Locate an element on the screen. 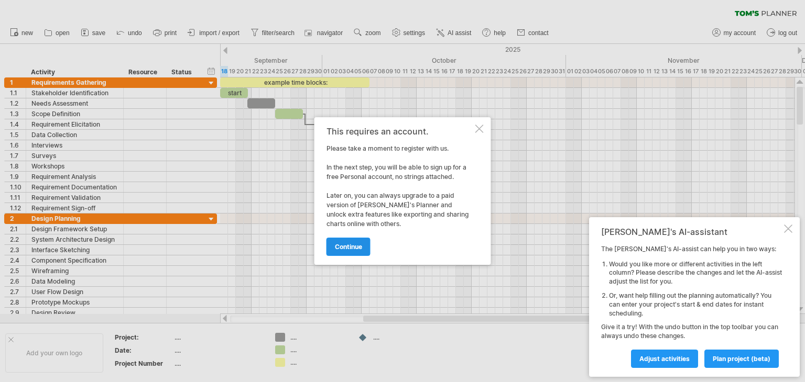  a: Adjust activities is located at coordinates (664, 359).